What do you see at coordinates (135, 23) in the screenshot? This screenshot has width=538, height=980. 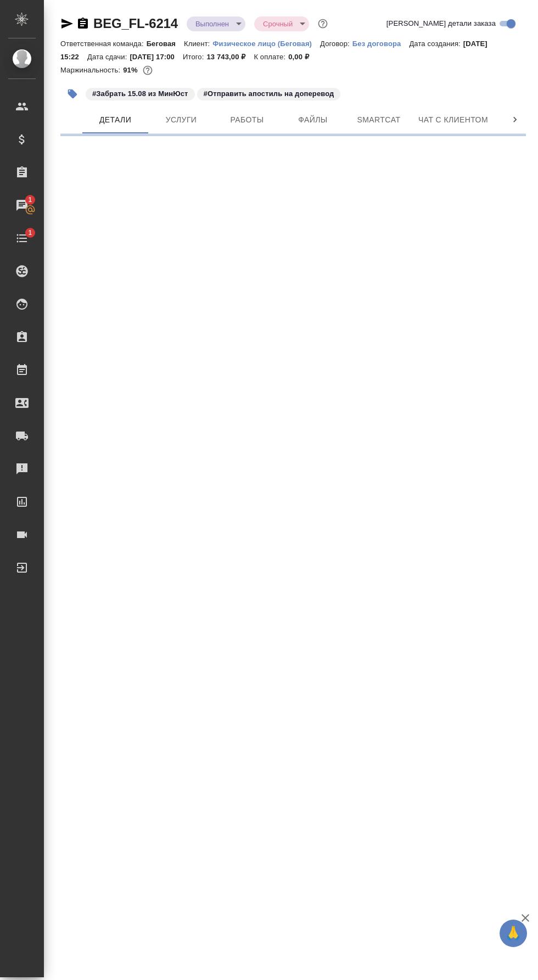 I see `a: BEG_FL-6214` at bounding box center [135, 23].